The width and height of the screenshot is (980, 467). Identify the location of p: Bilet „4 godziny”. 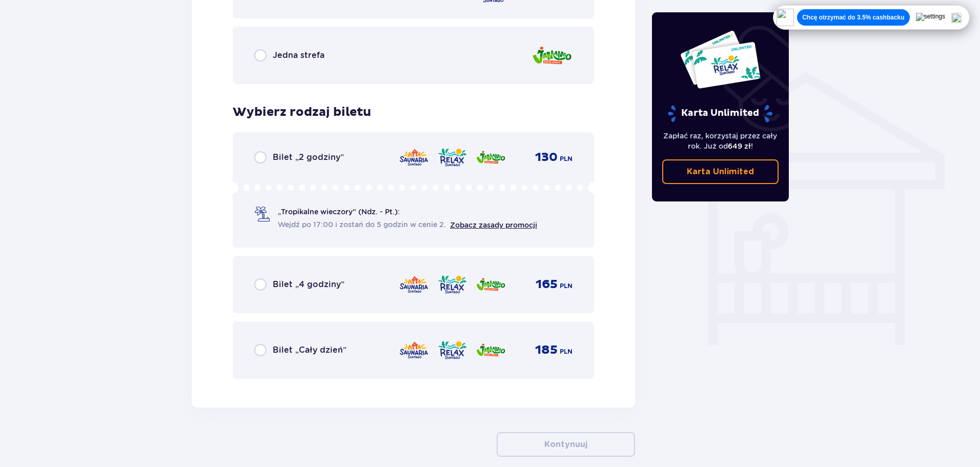
(308, 285).